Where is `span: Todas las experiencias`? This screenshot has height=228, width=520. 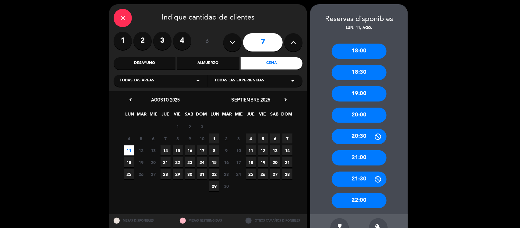 span: Todas las experiencias is located at coordinates (239, 81).